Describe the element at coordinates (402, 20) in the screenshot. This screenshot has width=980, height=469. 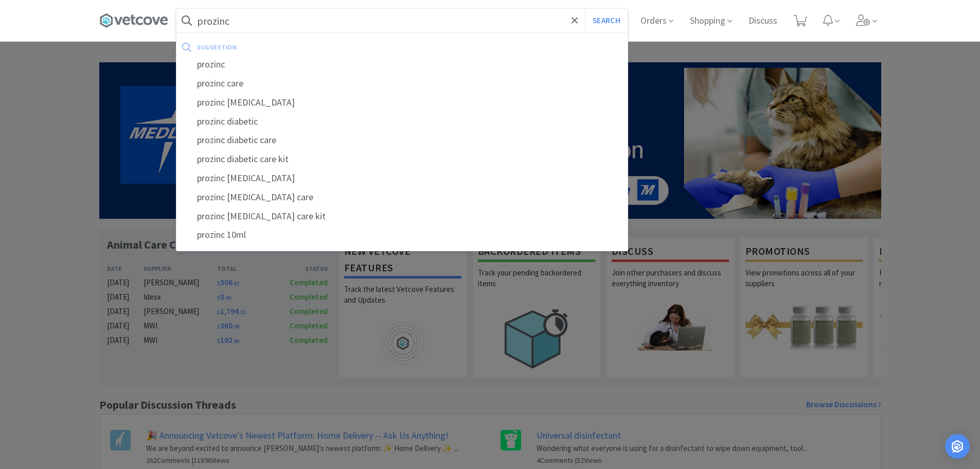
I see `input: Search by item, sku, manufacturer, ingredient, size...` at that location.